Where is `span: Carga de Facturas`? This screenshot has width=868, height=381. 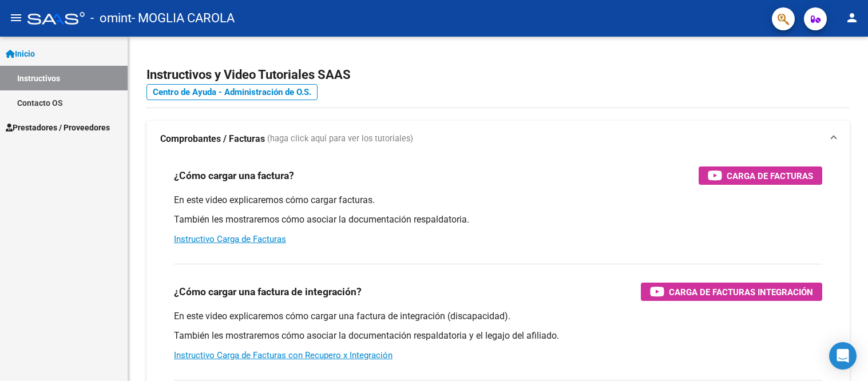
span: Carga de Facturas is located at coordinates (770, 176).